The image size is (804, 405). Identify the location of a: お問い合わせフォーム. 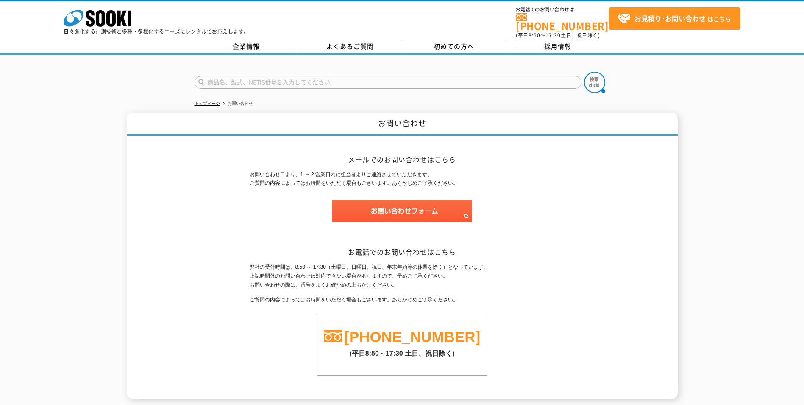
(402, 217).